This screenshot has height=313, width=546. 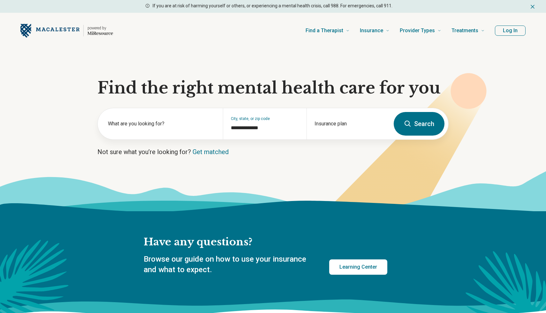 I want to click on label: What are you looking for?, so click(x=162, y=124).